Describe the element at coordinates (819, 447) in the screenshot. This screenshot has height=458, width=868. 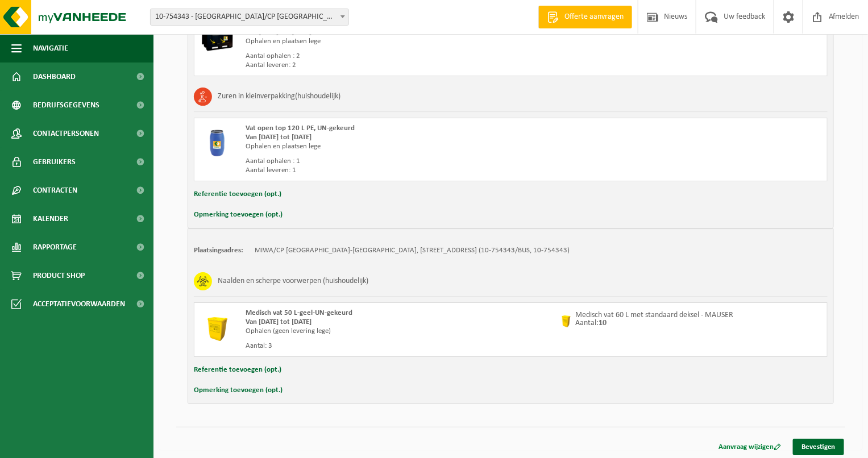
I see `a: Bevestigen` at that location.